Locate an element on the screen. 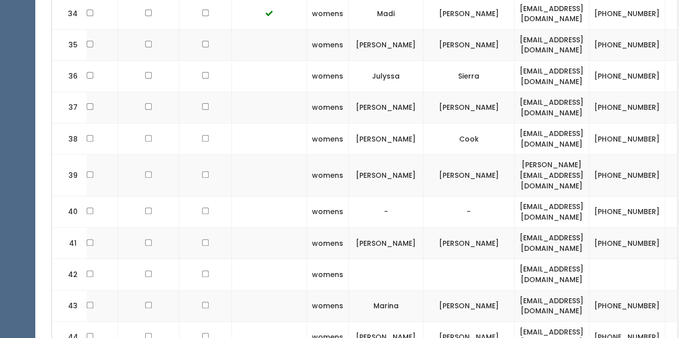 This screenshot has width=694, height=338. td: 35 is located at coordinates (70, 45).